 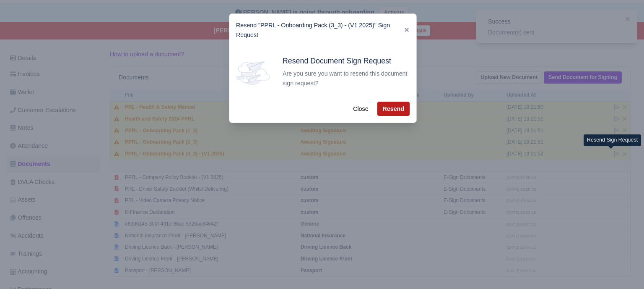 I want to click on button: Close, so click(x=360, y=109).